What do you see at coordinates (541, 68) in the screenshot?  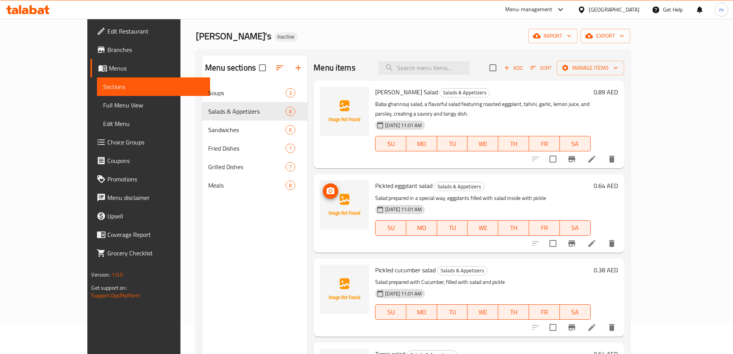 I see `button: Sort` at bounding box center [541, 68].